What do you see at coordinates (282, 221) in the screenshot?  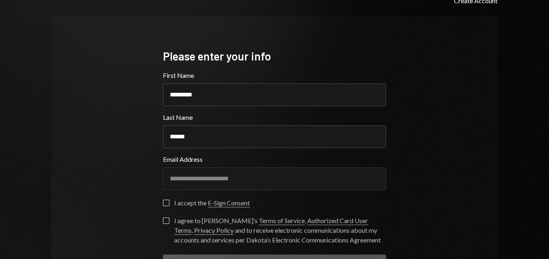 I see `a: Terms of Service` at bounding box center [282, 221].